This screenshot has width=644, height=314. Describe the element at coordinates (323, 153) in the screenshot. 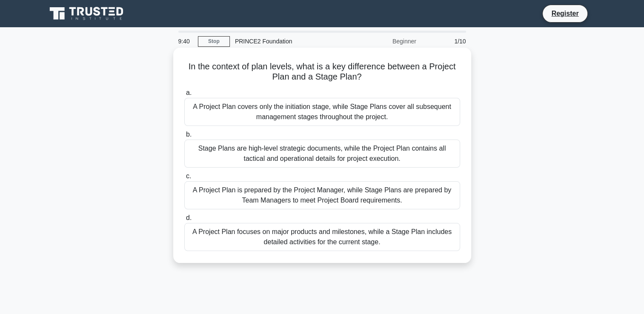

I see `div: Stage Plans are high-level strategic documents, while the Project Plan contains all tactical and ...` at that location.